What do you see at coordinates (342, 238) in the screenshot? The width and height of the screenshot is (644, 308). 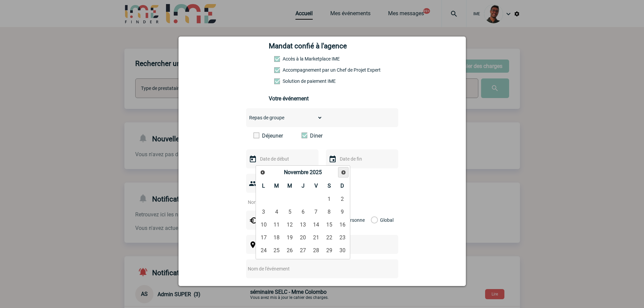 I see `a: 23` at bounding box center [342, 238].